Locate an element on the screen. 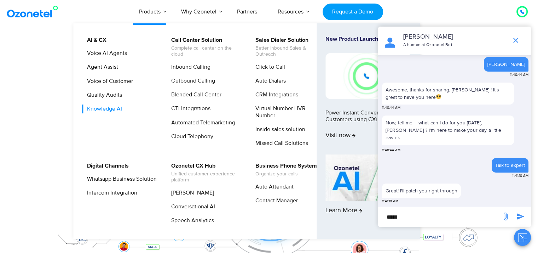 This screenshot has width=538, height=253. a: AI & CX is located at coordinates (95, 40).